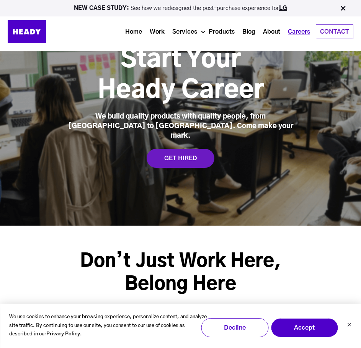  What do you see at coordinates (343, 8) in the screenshot?
I see `img: Close Bar` at bounding box center [343, 8].